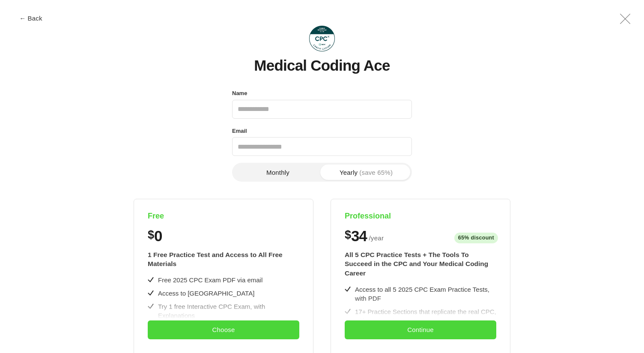 The image size is (644, 353). What do you see at coordinates (278, 172) in the screenshot?
I see `button: Monthly` at bounding box center [278, 172].